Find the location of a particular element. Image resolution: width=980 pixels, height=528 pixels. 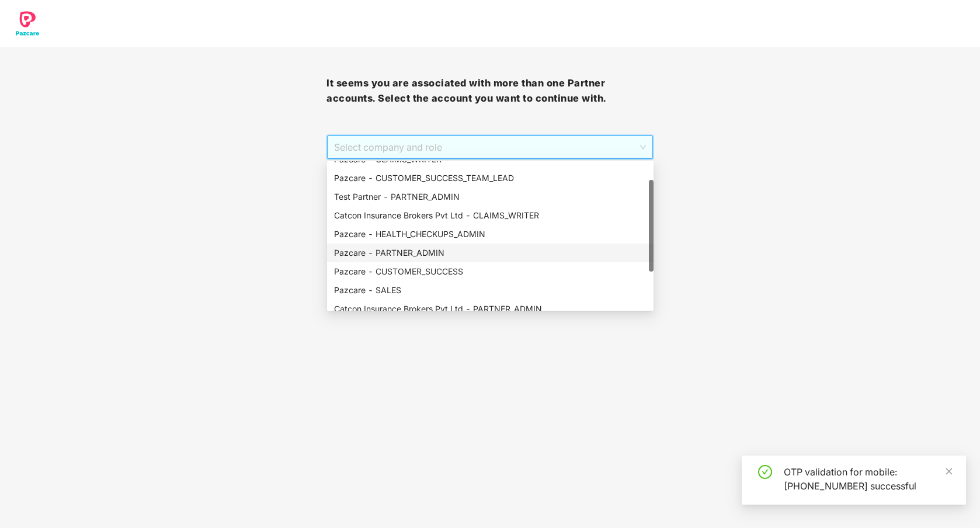

span: close is located at coordinates (949, 472).